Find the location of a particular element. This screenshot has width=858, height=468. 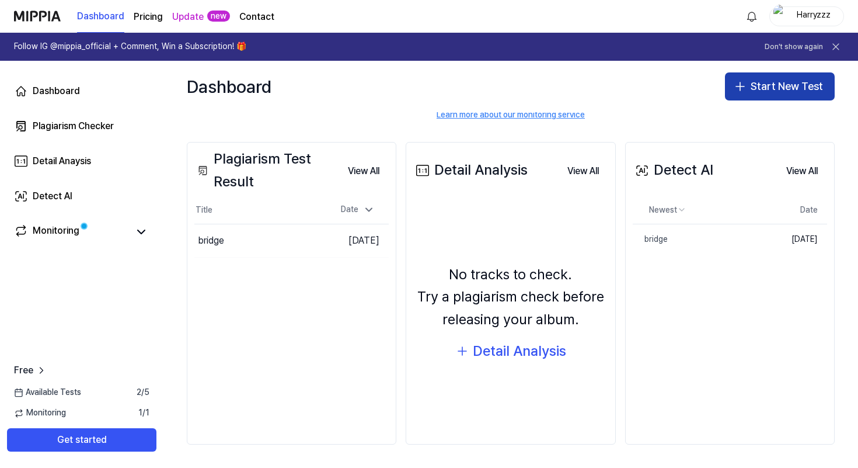

span: 1 / 1 is located at coordinates (144, 413).